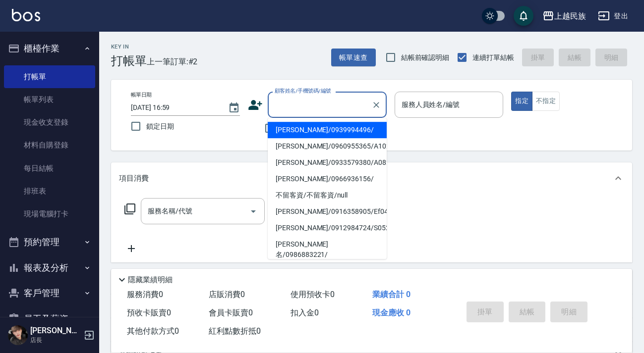 The height and width of the screenshot is (353, 644). Describe the element at coordinates (234, 108) in the screenshot. I see `button: Choose date, selected date is 2025-10-05` at that location.